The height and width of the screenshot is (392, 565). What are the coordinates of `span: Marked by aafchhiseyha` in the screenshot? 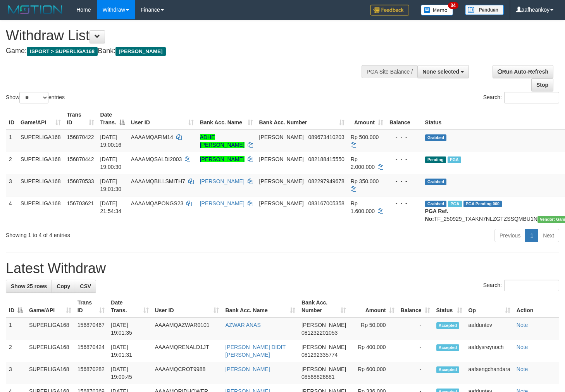 It's located at (455, 204).